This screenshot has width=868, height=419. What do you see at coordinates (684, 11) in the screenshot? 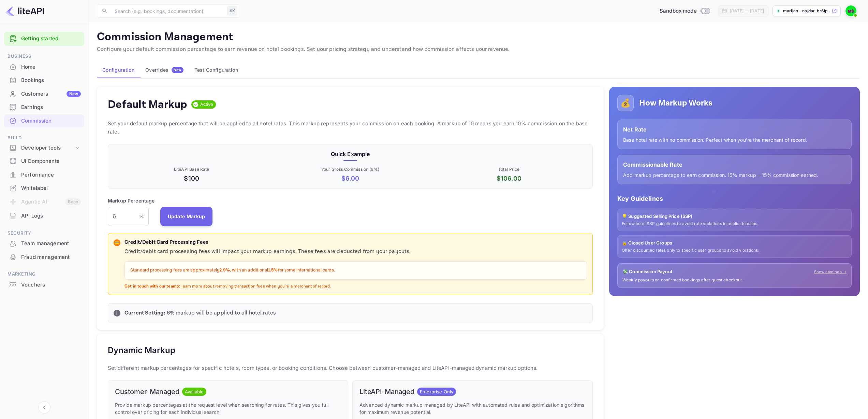
I see `div: Switch to Production mode` at bounding box center [684, 11].